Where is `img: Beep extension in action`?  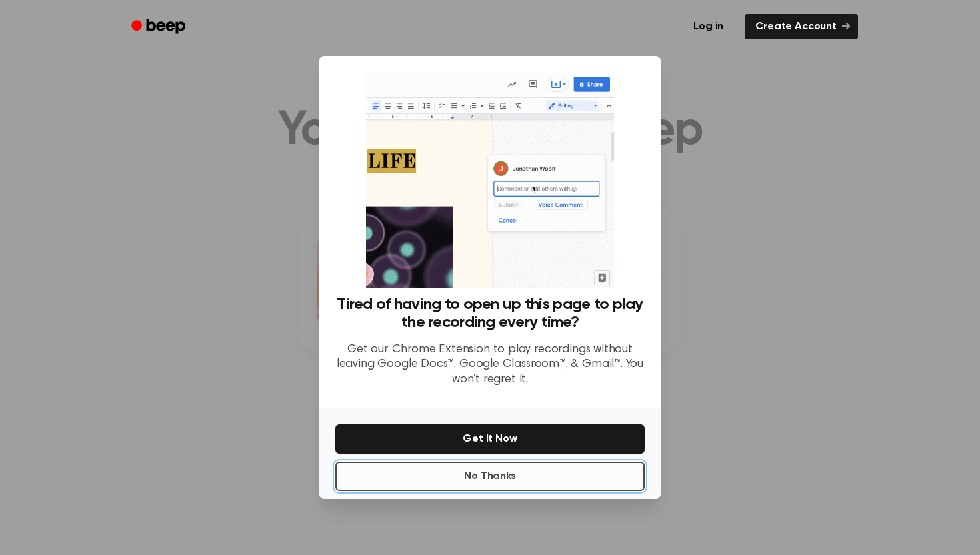
img: Beep extension in action is located at coordinates (489, 179).